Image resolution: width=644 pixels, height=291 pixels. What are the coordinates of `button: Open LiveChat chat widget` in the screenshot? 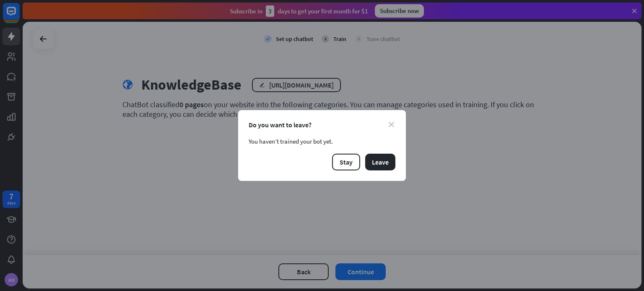 It's located at (19, 16).